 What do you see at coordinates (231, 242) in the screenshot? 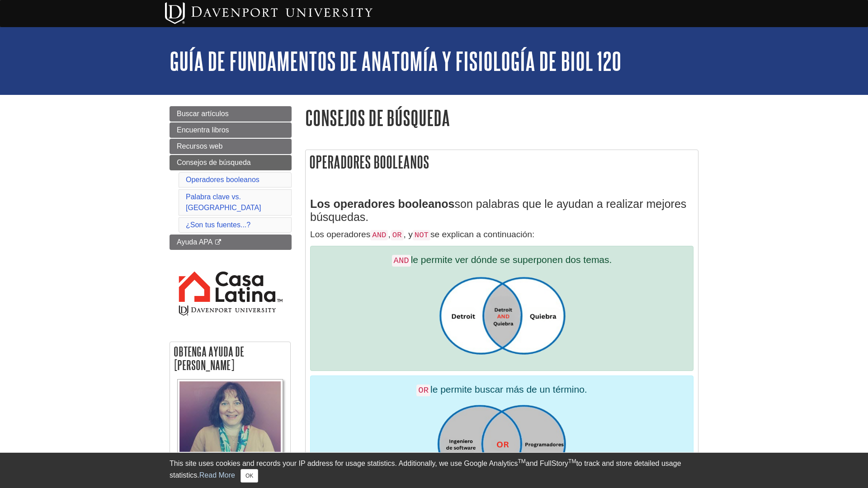
I see `a: Ayuda APA` at bounding box center [231, 242].